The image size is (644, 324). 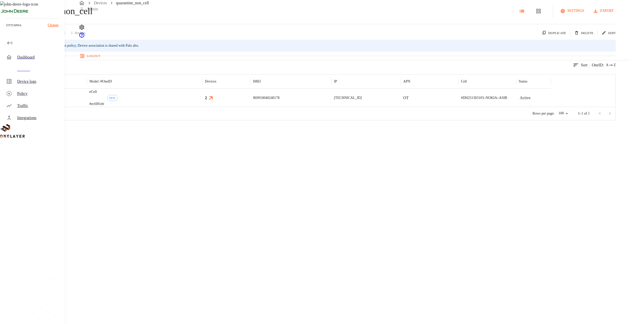 What do you see at coordinates (584, 65) in the screenshot?
I see `p: Sort` at bounding box center [584, 65].